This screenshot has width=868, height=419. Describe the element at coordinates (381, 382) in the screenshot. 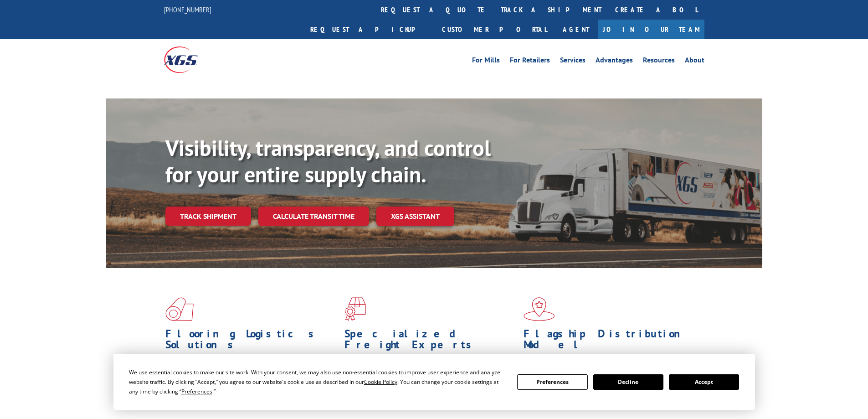

I see `span: Cookie Policy` at that location.